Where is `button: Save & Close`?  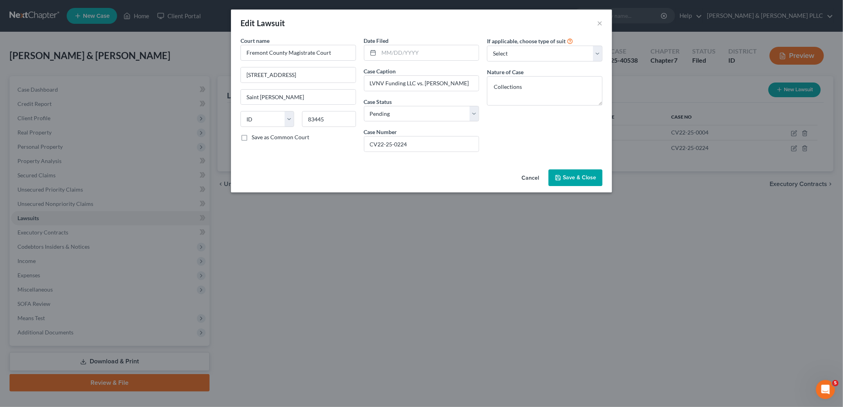 button: Save & Close is located at coordinates (576, 178).